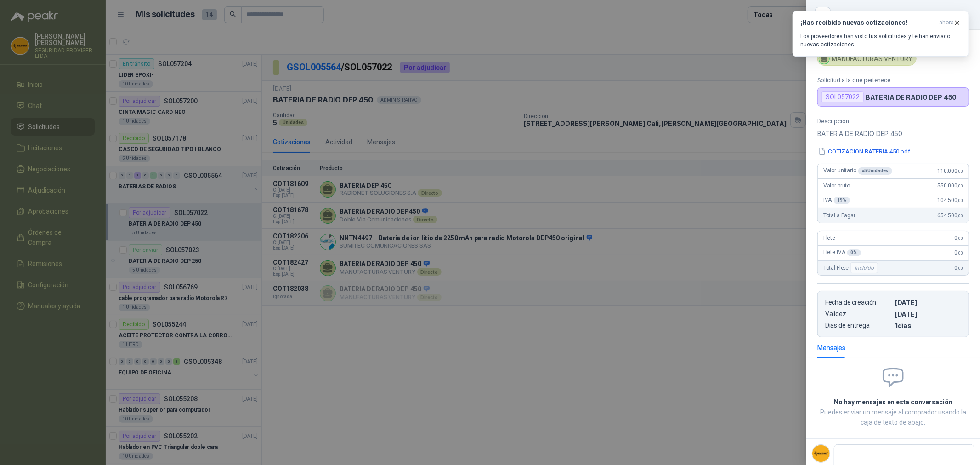 Image resolution: width=980 pixels, height=465 pixels. I want to click on span: 110.000, so click(950, 171).